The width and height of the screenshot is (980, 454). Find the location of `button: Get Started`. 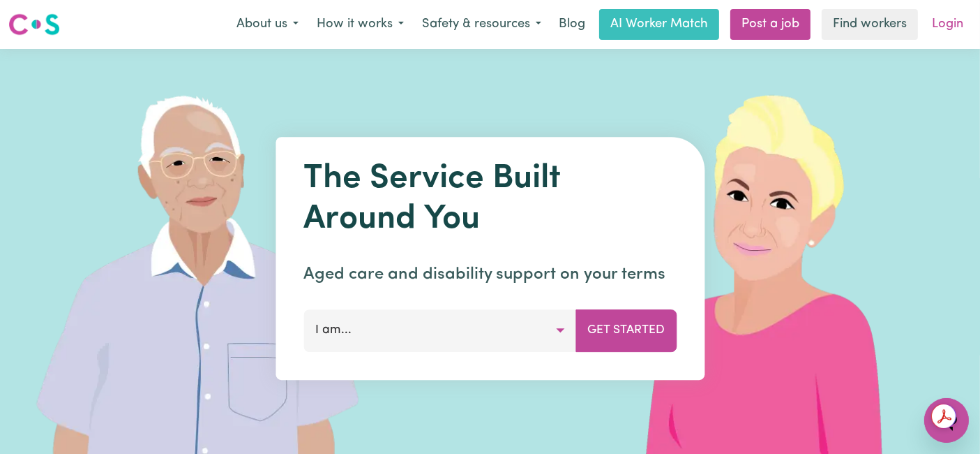

button: Get Started is located at coordinates (626, 331).